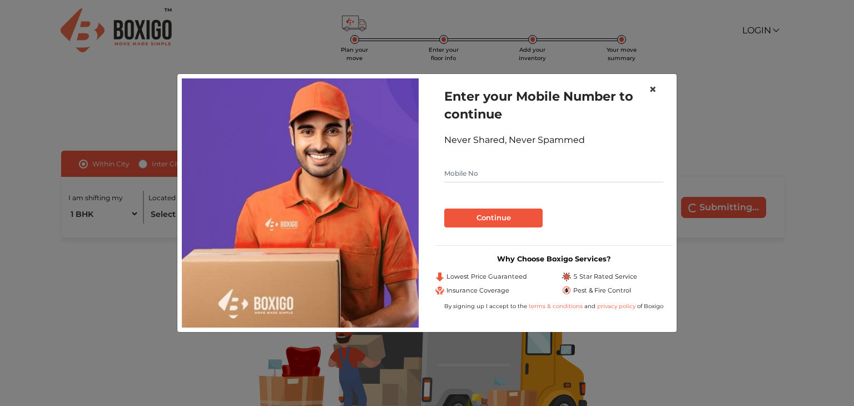 This screenshot has width=854, height=406. I want to click on h3: Why Choose Boxigo Services?, so click(553, 258).